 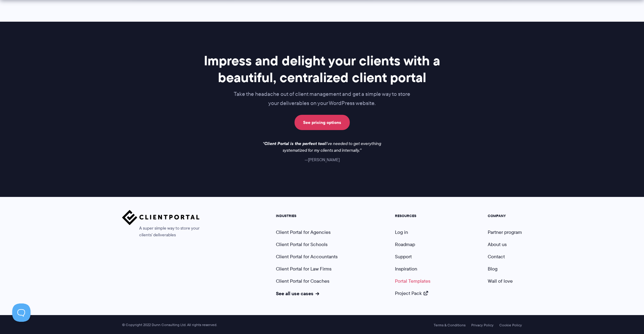 What do you see at coordinates (401, 232) in the screenshot?
I see `a: Log in` at bounding box center [401, 232].